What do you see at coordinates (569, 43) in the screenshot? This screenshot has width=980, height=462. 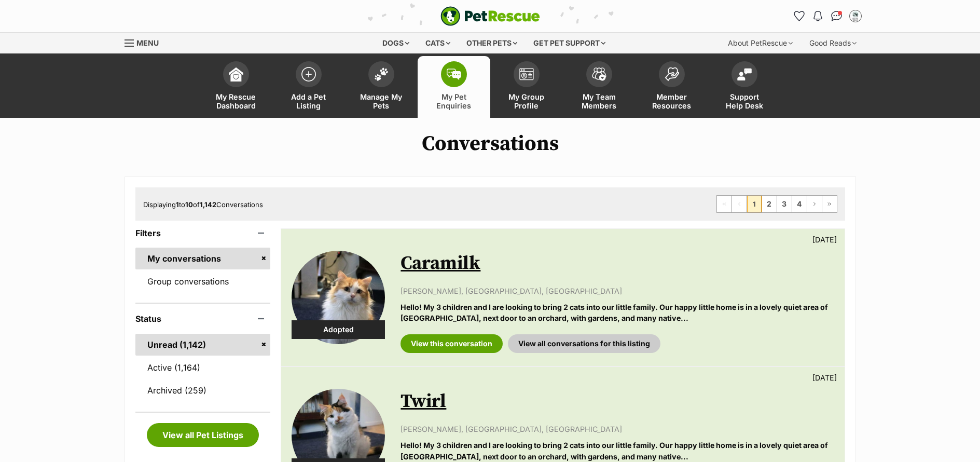 I see `div: Get pet support` at bounding box center [569, 43].